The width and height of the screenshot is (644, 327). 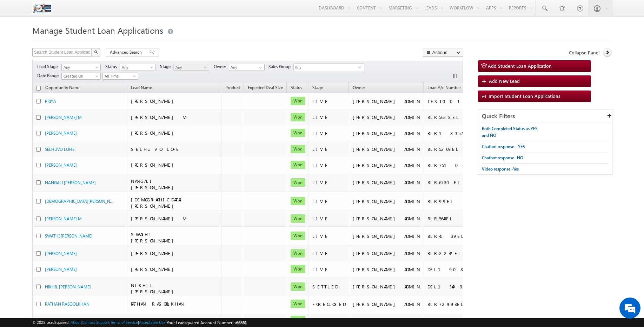 I want to click on a: All Time, so click(x=121, y=76).